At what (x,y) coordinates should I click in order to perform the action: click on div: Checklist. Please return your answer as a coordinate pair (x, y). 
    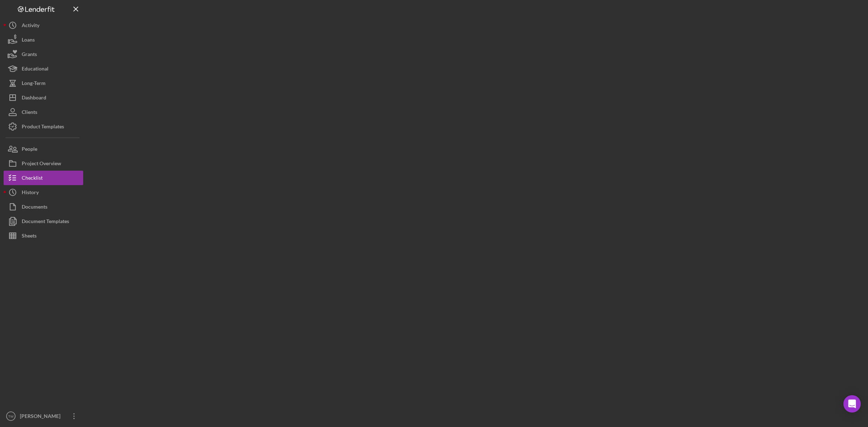
    Looking at the image, I should click on (32, 178).